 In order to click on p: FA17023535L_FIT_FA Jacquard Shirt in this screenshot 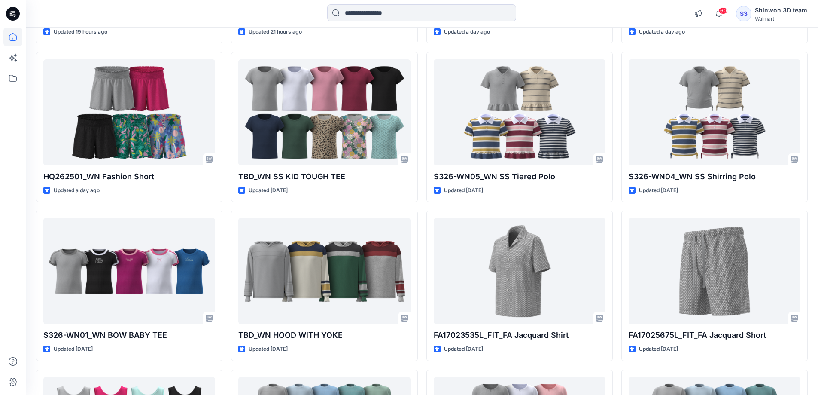, I will do `click(520, 335)`.